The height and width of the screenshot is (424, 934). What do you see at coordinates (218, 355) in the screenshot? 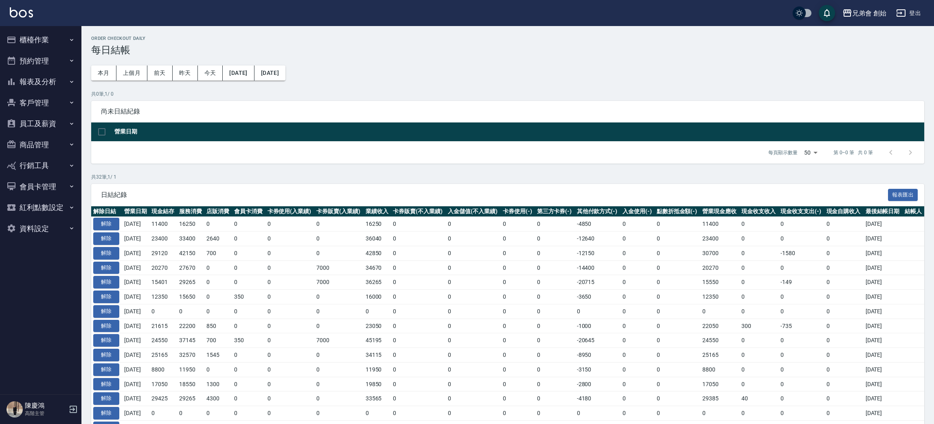
I see `td: 1545` at bounding box center [218, 355].